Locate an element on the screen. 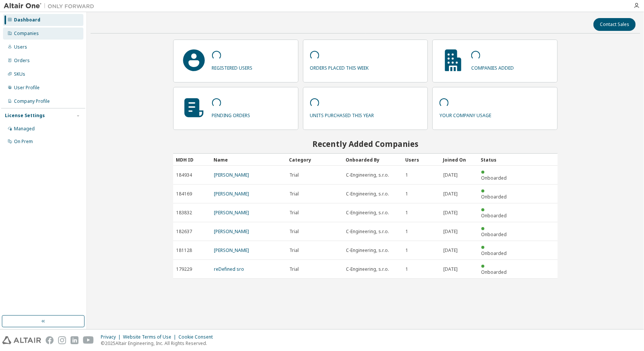 This screenshot has width=644, height=351. img: instagram.svg is located at coordinates (62, 340).